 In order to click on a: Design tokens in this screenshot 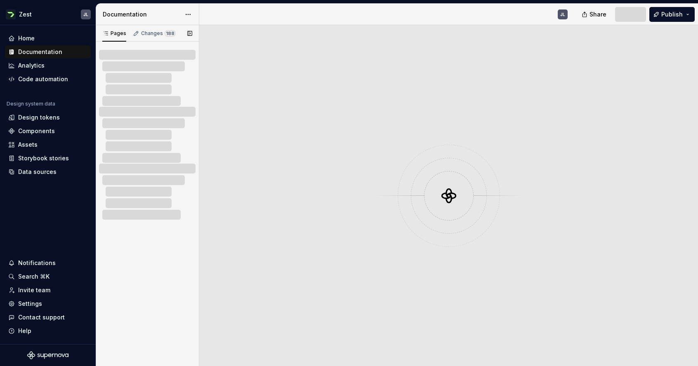, I will do `click(48, 118)`.